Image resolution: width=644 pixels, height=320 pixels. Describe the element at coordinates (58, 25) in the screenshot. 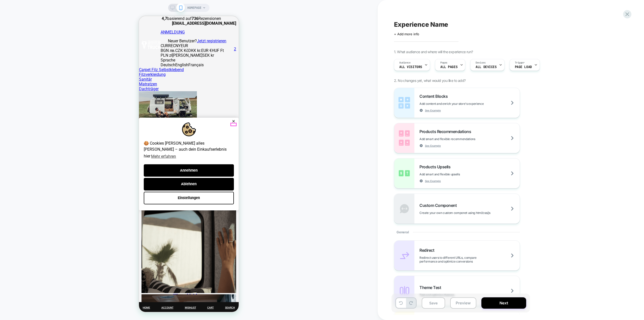

I see `p: Neuer Benutzer?` at that location.